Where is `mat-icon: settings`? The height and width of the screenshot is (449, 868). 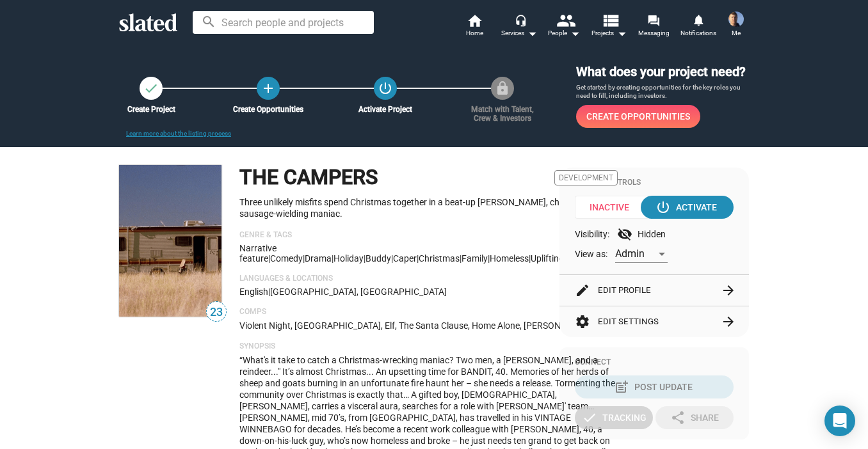 mat-icon: settings is located at coordinates (582, 322).